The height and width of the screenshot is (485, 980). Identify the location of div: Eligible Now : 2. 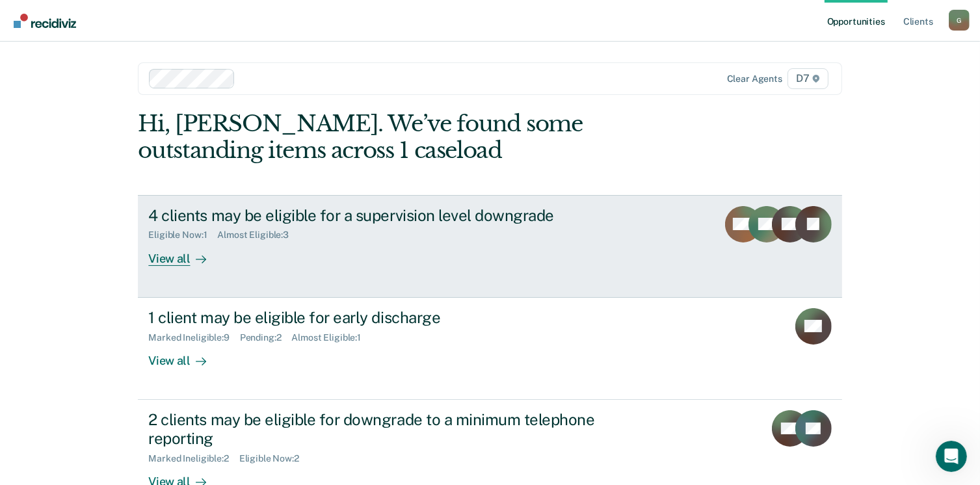
(274, 459).